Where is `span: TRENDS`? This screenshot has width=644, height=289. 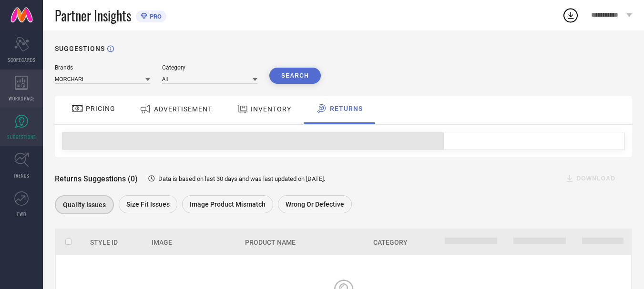
span: TRENDS is located at coordinates (21, 175).